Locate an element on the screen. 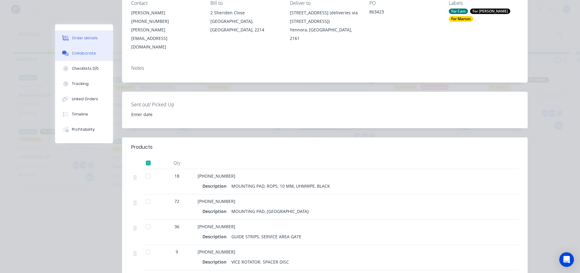  div: 863423 is located at coordinates (404, 13).